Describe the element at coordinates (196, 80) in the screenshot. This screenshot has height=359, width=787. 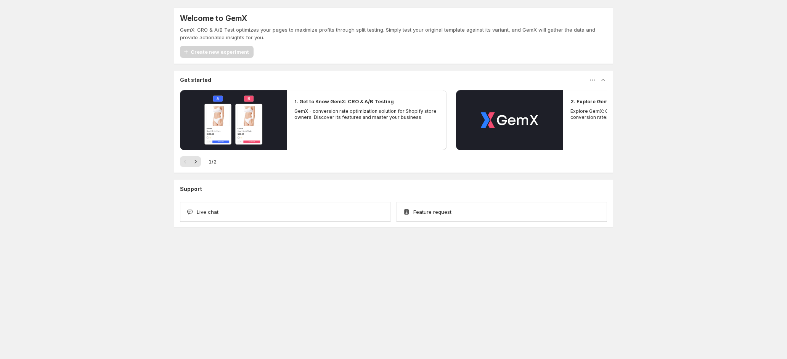
I see `h3: Get started` at that location.